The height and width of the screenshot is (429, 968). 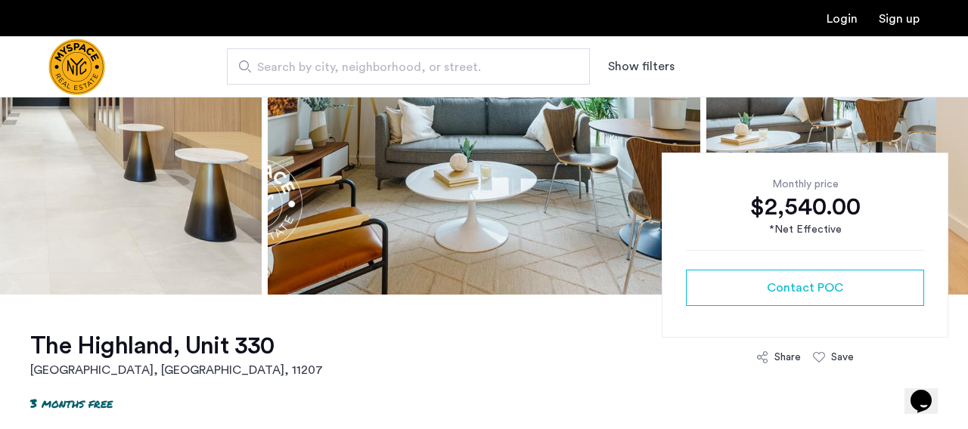 I want to click on div: Share, so click(x=787, y=358).